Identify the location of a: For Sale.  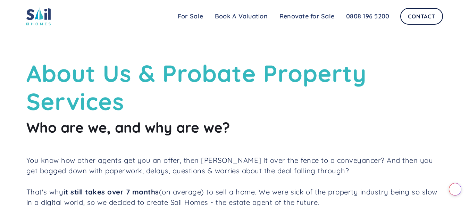
(190, 16).